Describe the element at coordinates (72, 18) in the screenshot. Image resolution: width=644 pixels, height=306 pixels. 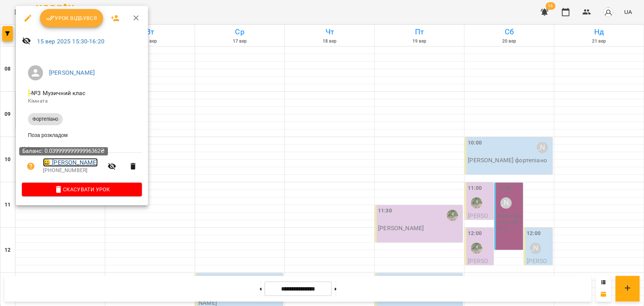
I see `button: Урок відбувся` at that location.